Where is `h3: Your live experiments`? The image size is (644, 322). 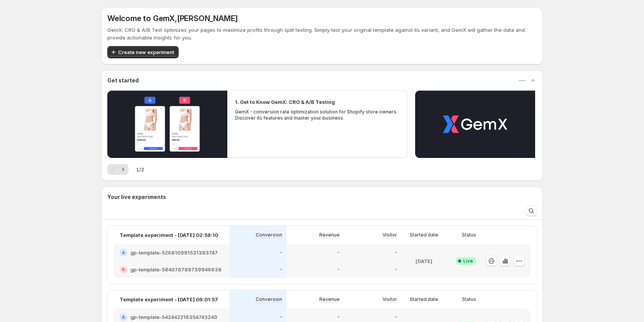
h3: Your live experiments is located at coordinates (136, 197).